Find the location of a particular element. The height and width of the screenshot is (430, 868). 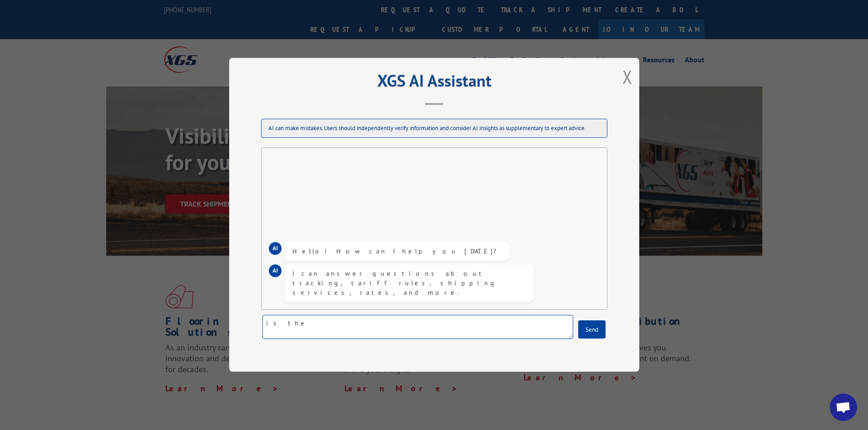

button: Send is located at coordinates (592, 330).